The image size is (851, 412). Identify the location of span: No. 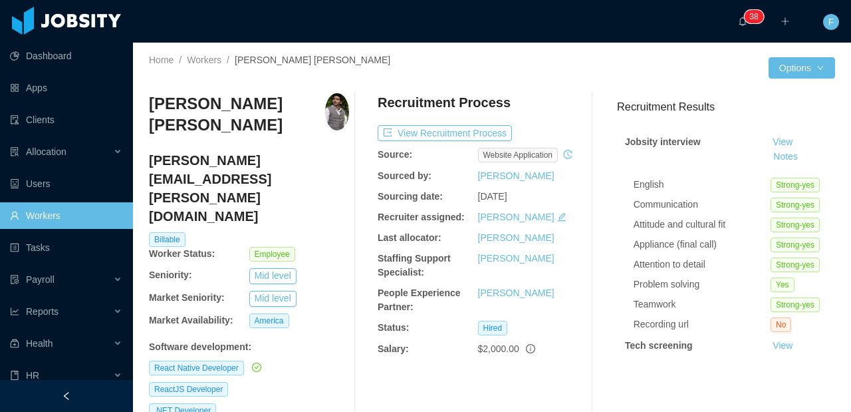
(781, 324).